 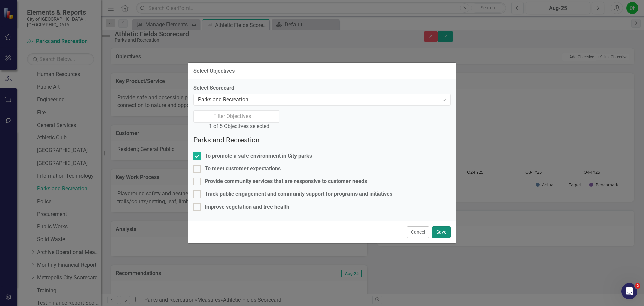 What do you see at coordinates (318, 99) in the screenshot?
I see `div: Parks and Recreation` at bounding box center [318, 99].